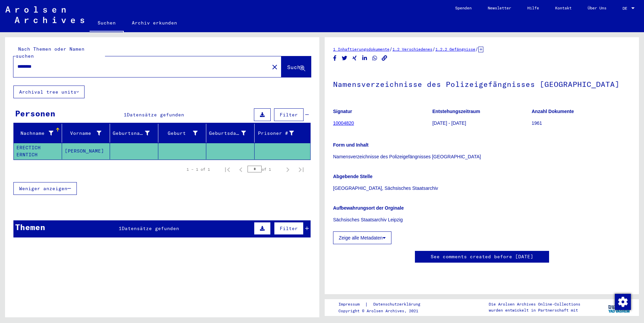 Image resolution: width=644 pixels, height=323 pixels. Describe the element at coordinates (365, 58) in the screenshot. I see `button: Share on LinkedIn` at that location.